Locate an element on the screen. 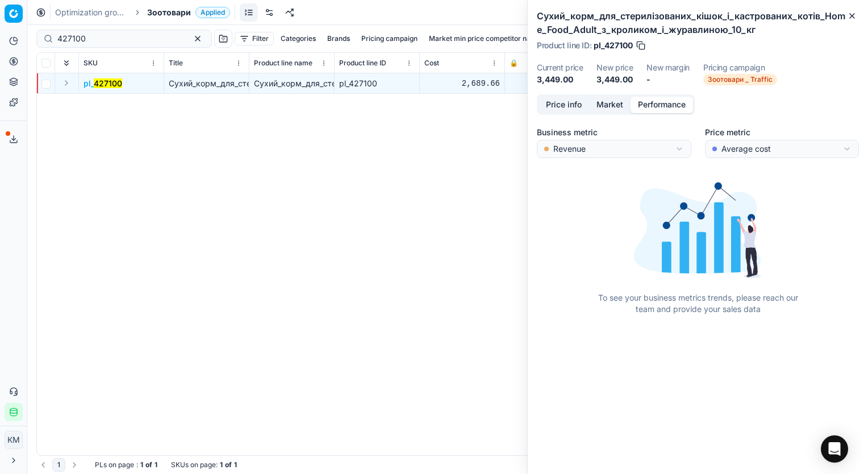 The image size is (868, 474). div: Open Intercom Messenger is located at coordinates (834, 449).